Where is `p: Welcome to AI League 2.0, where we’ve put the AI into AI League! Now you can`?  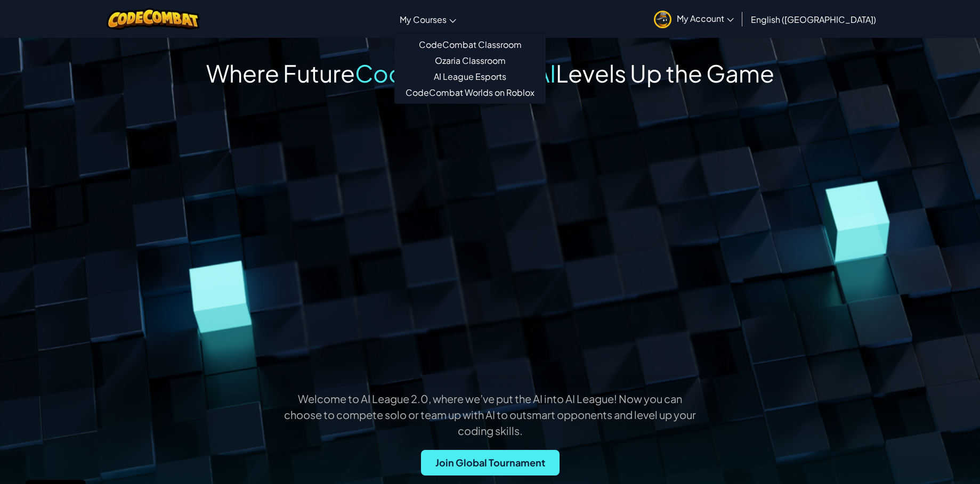 p: Welcome to AI League 2.0, where we’ve put the AI into AI League! Now you can is located at coordinates (490, 399).